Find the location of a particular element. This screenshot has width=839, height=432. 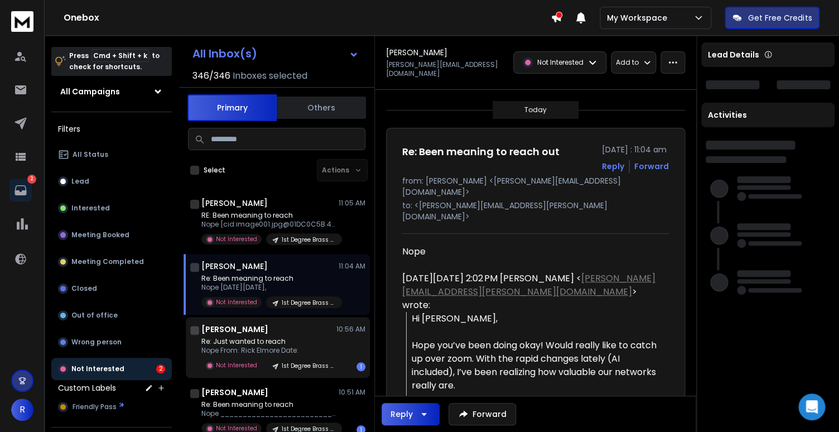

div: Reply is located at coordinates (402, 414).